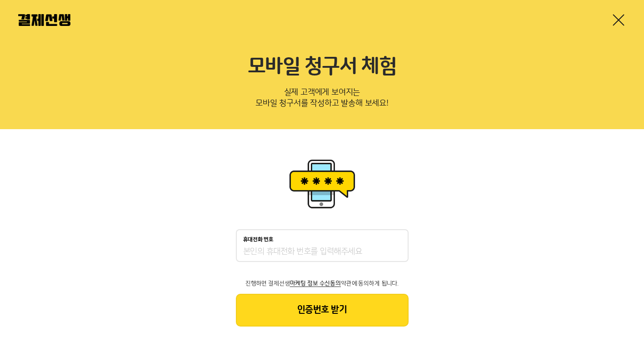 This screenshot has height=342, width=644. Describe the element at coordinates (315, 284) in the screenshot. I see `span: 마케팅 정보 수신동의` at that location.